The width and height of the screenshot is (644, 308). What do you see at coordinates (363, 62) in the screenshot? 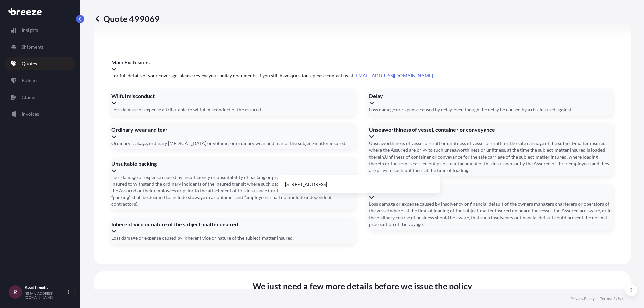
I see `span: Main Exclusions` at bounding box center [363, 62].